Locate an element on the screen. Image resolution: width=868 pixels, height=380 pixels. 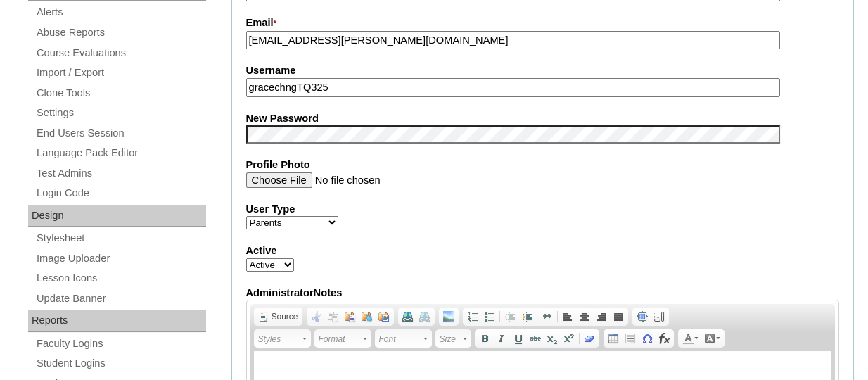
a: Justify is located at coordinates (618, 317).